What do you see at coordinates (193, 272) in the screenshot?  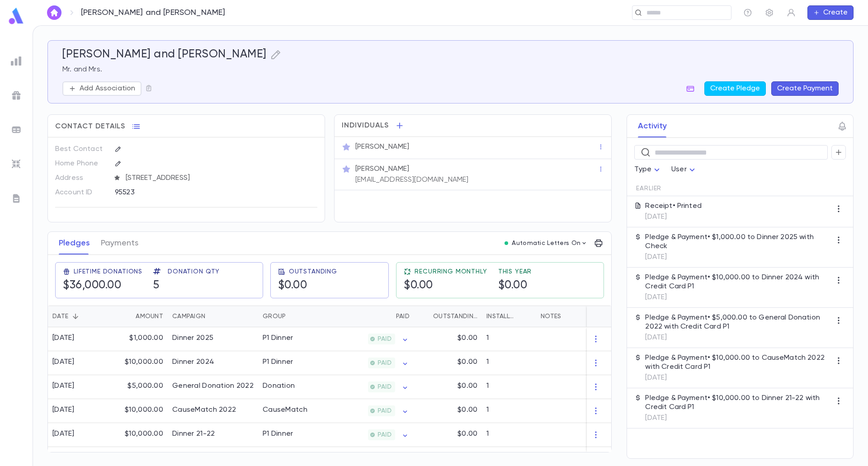 I see `span: Donation Qty` at bounding box center [193, 272].